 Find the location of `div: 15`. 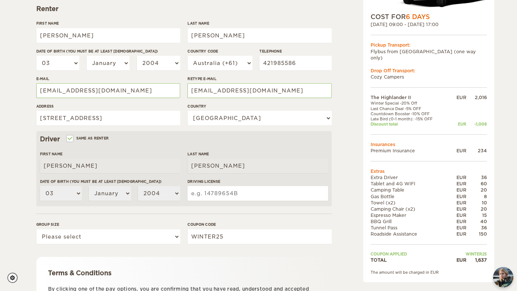

div: 15 is located at coordinates (476, 215).